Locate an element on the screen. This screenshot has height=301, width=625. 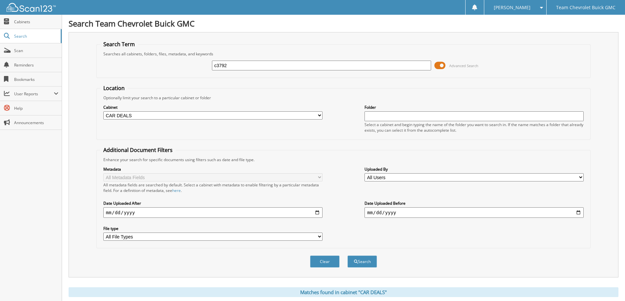
span: Reminders is located at coordinates (36, 65).